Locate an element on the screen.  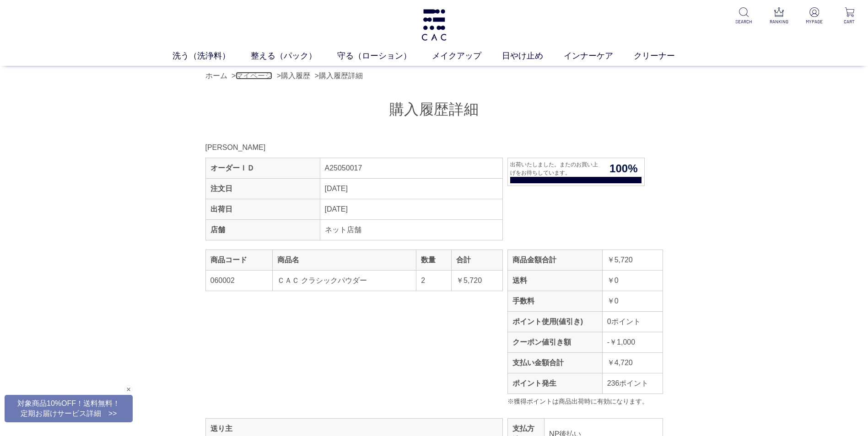
div: ※獲得ポイントは商品出荷時に有効になります。 is located at coordinates (585, 401).